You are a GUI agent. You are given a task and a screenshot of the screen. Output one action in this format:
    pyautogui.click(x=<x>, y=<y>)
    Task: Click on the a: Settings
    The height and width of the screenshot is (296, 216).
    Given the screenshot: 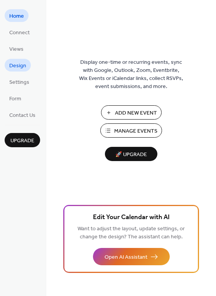 What is the action you would take?
    pyautogui.click(x=19, y=82)
    